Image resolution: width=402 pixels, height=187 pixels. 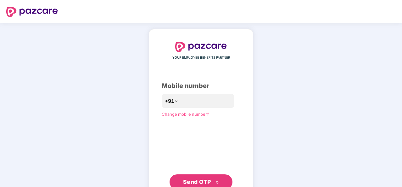 I want to click on div: Mobile number, so click(x=201, y=86).